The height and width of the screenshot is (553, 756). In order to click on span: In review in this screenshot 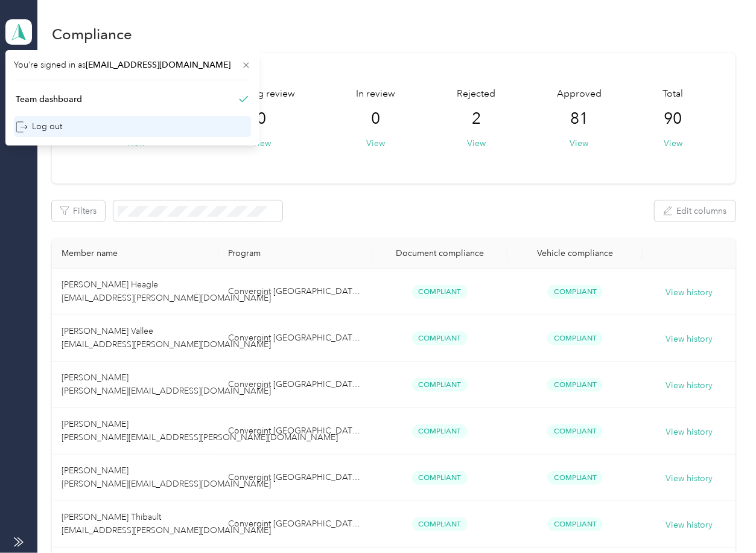, I will do `click(375, 94)`.